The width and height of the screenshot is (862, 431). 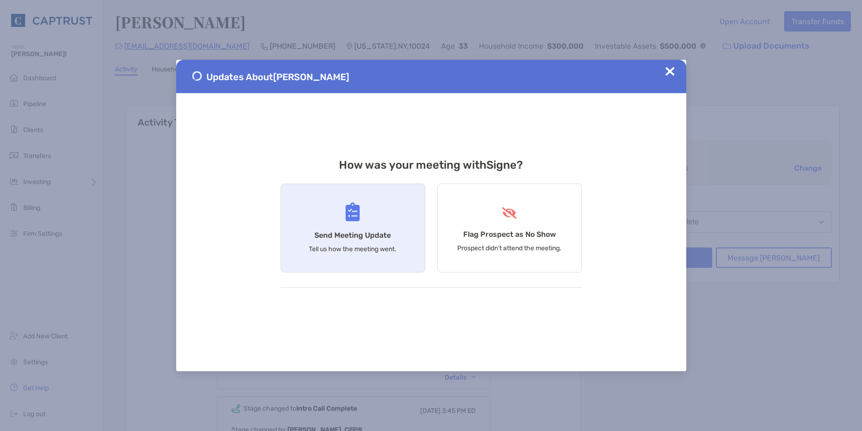 What do you see at coordinates (431, 165) in the screenshot?
I see `h3: How was your meeting with Signe ?` at bounding box center [431, 165].